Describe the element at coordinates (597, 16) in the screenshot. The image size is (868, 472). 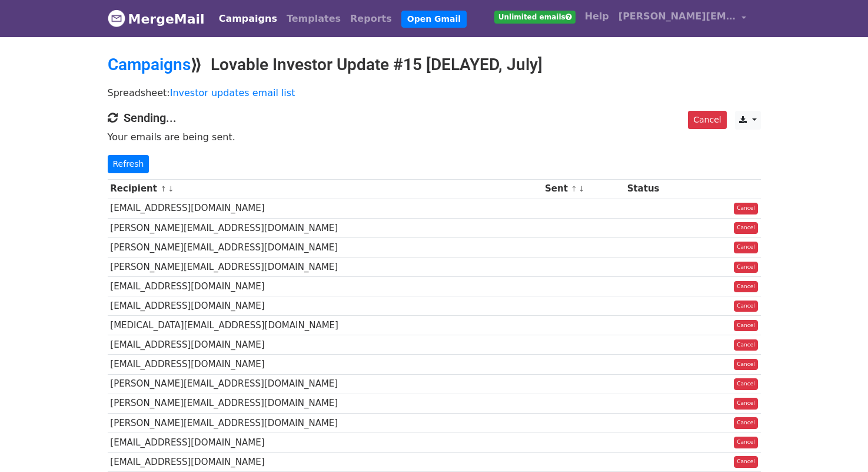
I see `a: Help` at that location.